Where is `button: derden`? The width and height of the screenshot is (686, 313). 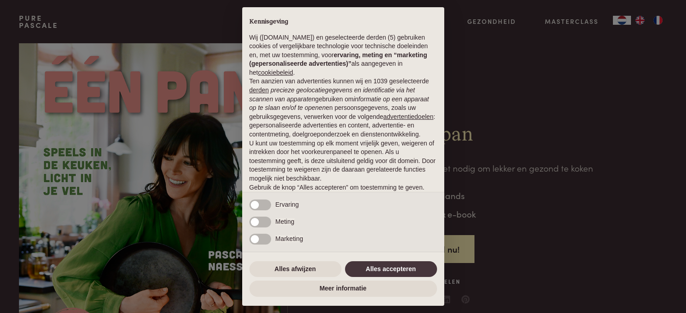
button: derden is located at coordinates (259, 91).